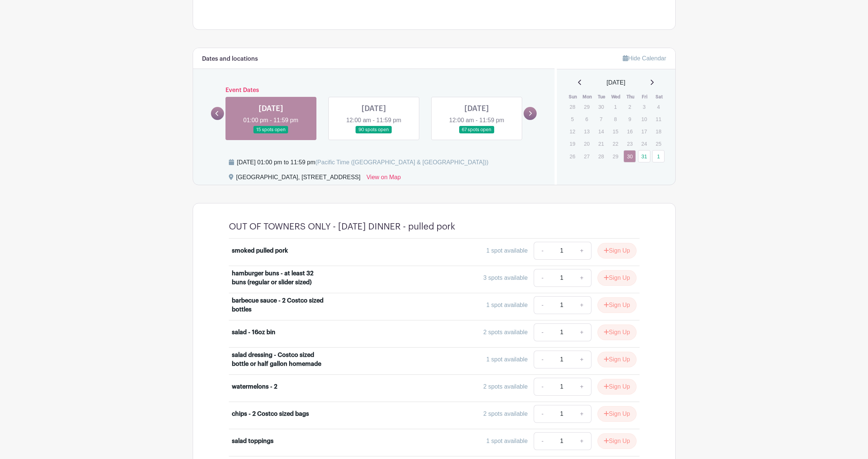 This screenshot has height=459, width=868. What do you see at coordinates (374, 90) in the screenshot?
I see `h6: Event Dates` at bounding box center [374, 90].